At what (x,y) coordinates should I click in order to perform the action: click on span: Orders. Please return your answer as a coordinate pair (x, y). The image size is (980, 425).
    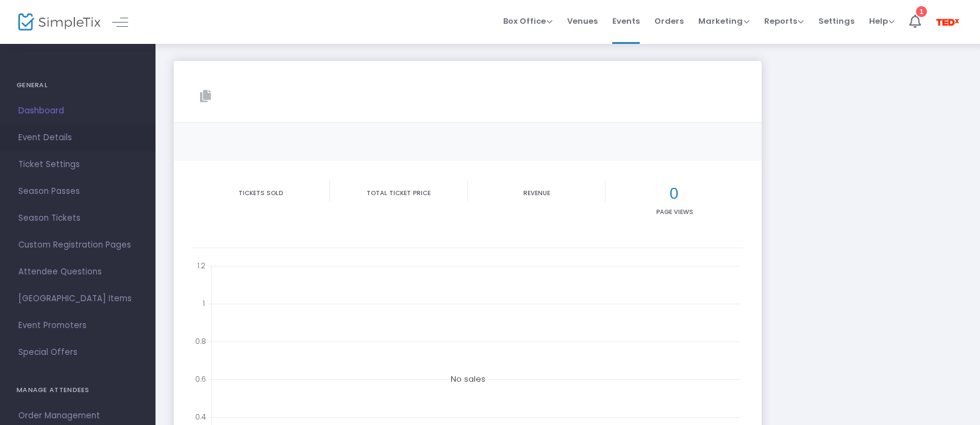
    Looking at the image, I should click on (669, 21).